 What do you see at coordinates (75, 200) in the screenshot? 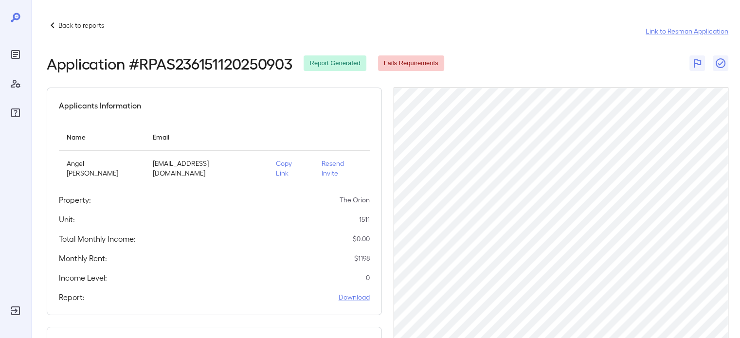
I see `h5: Property:` at bounding box center [75, 200].